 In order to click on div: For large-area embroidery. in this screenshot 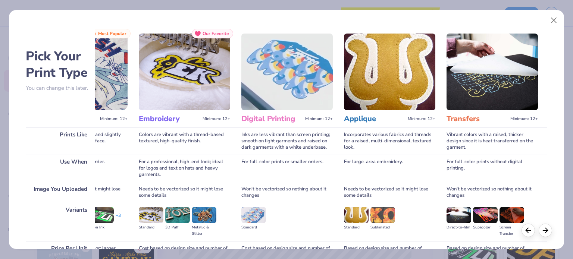, I will do `click(390, 168)`.